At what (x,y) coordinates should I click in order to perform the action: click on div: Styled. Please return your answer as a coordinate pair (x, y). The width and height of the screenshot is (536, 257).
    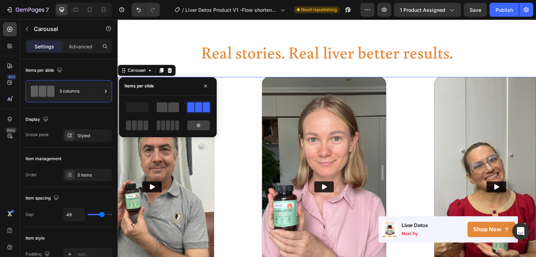
    Looking at the image, I should click on (94, 136).